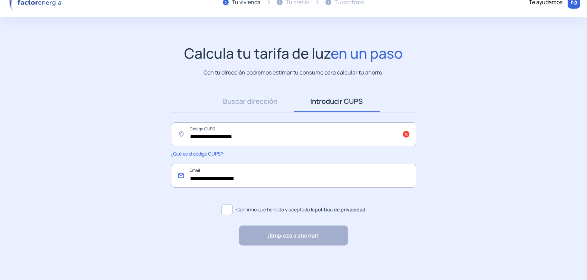 Image resolution: width=587 pixels, height=280 pixels. Describe the element at coordinates (366, 53) in the screenshot. I see `span: en un paso` at that location.